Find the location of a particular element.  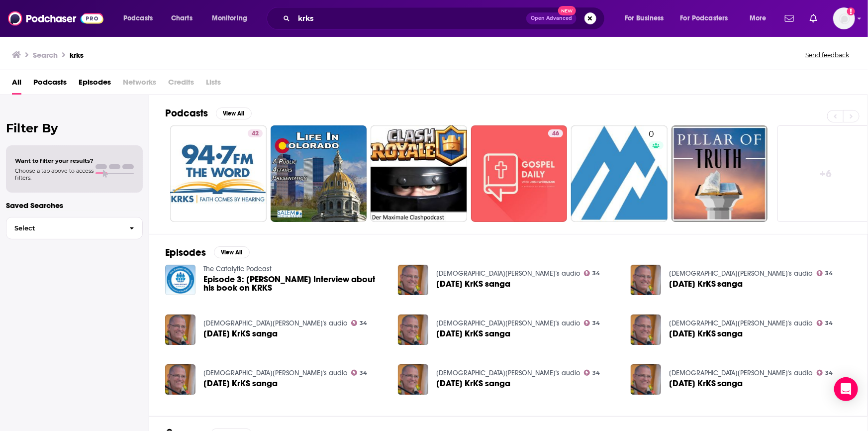

a: Podchaser - Follow, Share and Rate Podcasts is located at coordinates (56, 19).